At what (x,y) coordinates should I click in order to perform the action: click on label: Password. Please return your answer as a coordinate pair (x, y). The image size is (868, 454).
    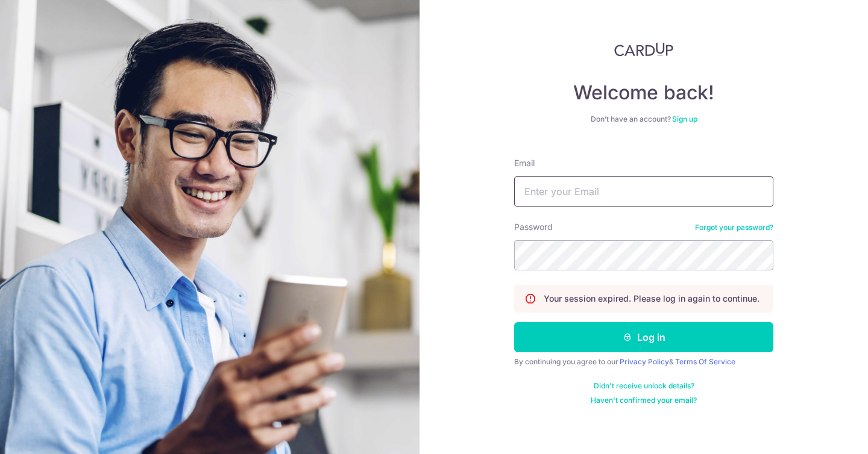
    Looking at the image, I should click on (533, 227).